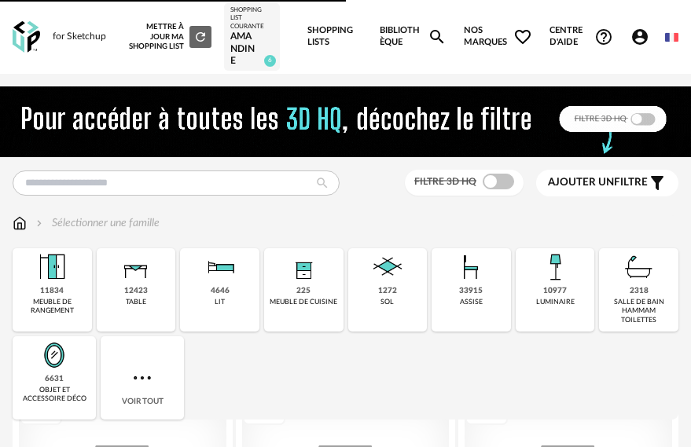  What do you see at coordinates (303, 267) in the screenshot?
I see `img: Rangement.png` at bounding box center [303, 267].